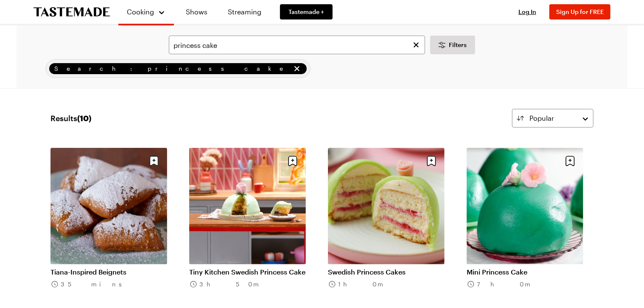  Describe the element at coordinates (71, 118) in the screenshot. I see `span: Results` at that location.